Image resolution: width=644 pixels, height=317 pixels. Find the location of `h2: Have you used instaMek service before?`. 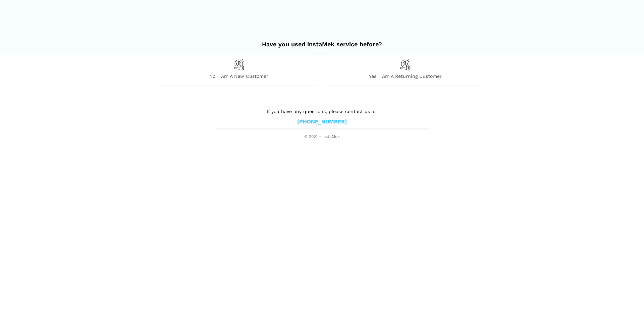

h2: Have you used instaMek service before? is located at coordinates (322, 41).